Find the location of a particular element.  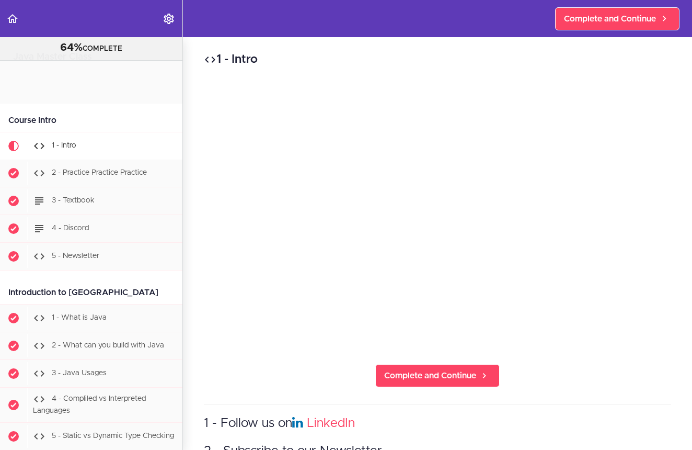

div: COMPLETE is located at coordinates (91, 48).